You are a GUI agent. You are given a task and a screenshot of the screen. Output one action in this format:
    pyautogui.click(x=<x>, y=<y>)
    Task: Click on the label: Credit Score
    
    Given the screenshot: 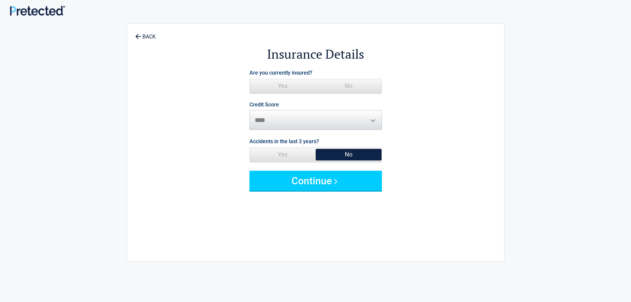 What is the action you would take?
    pyautogui.click(x=264, y=105)
    